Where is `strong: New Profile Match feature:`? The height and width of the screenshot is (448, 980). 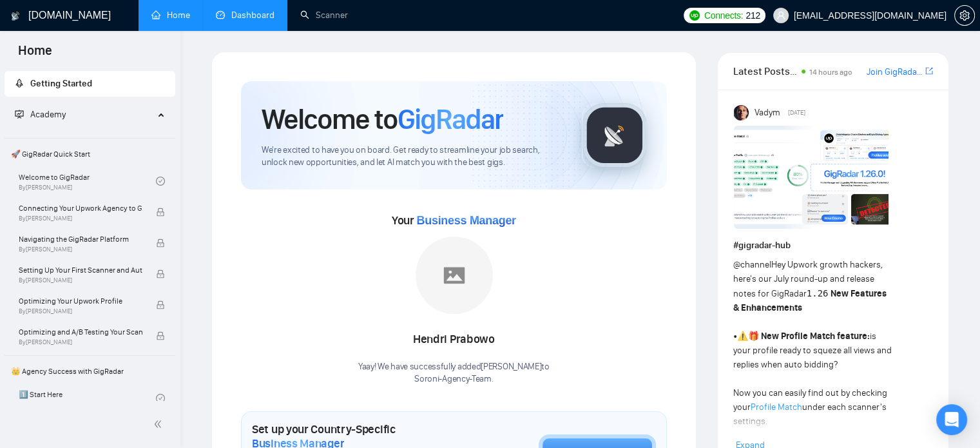 strong: New Profile Match feature: is located at coordinates (815, 336).